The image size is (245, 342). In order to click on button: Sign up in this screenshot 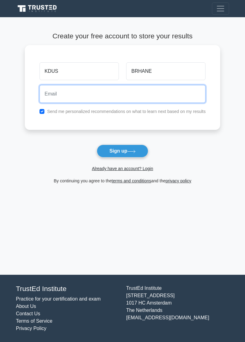, I will do `click(123, 151)`.